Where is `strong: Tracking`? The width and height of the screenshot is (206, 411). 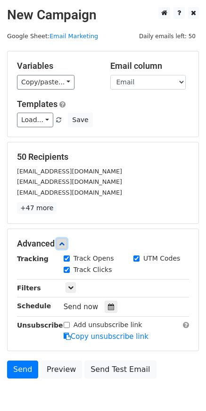 strong: Tracking is located at coordinates (33, 259).